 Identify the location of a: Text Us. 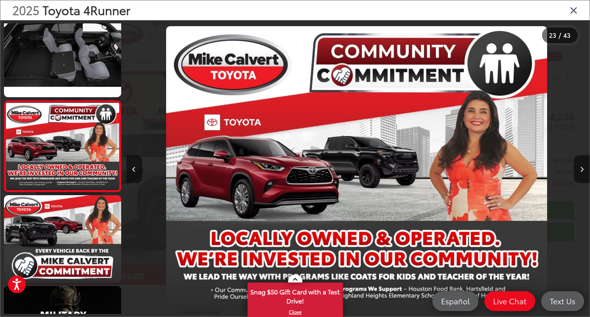
(563, 302).